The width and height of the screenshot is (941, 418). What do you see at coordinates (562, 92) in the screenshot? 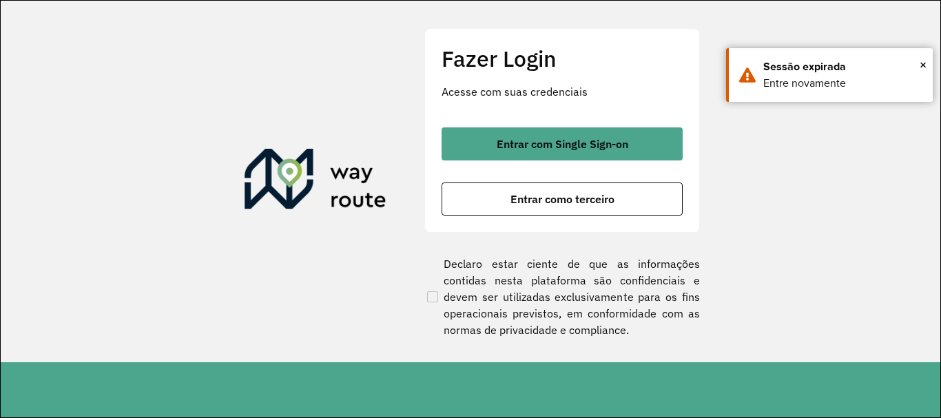
I see `p: Acesse com suas credenciais` at bounding box center [562, 92].